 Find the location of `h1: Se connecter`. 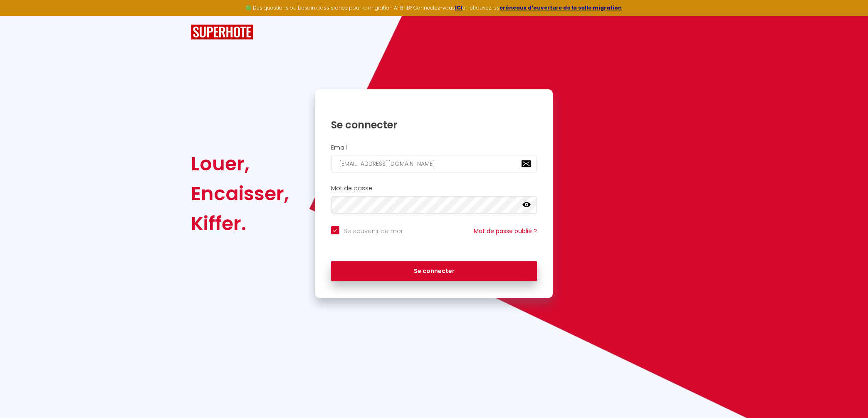

h1: Se connecter is located at coordinates (434, 125).